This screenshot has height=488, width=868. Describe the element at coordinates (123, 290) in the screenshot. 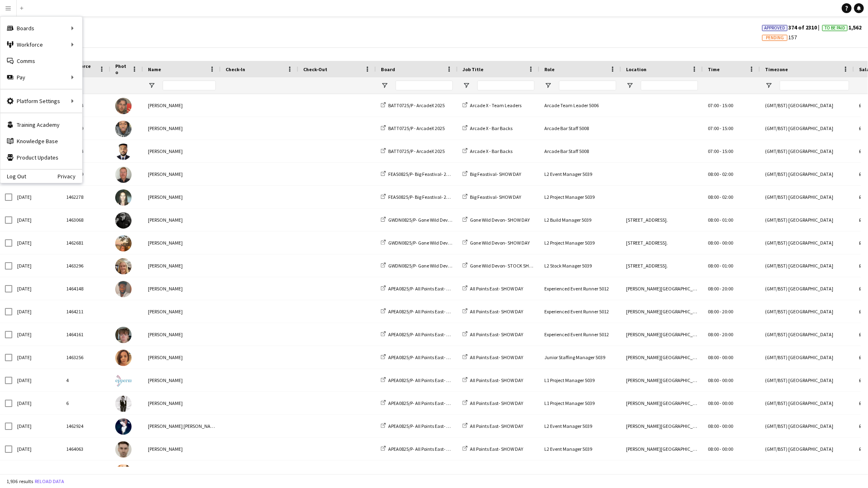

I see `img: Simson Armando-Daniel` at that location.